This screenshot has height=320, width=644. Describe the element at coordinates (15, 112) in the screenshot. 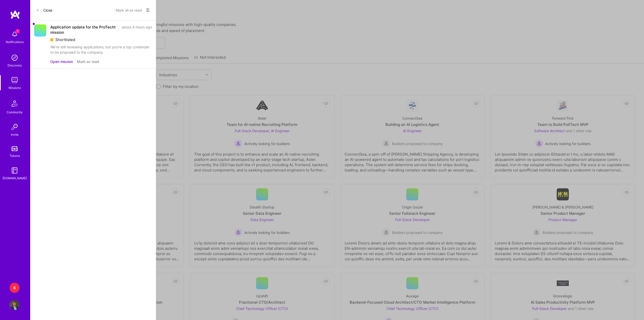

I see `div: Community` at that location.